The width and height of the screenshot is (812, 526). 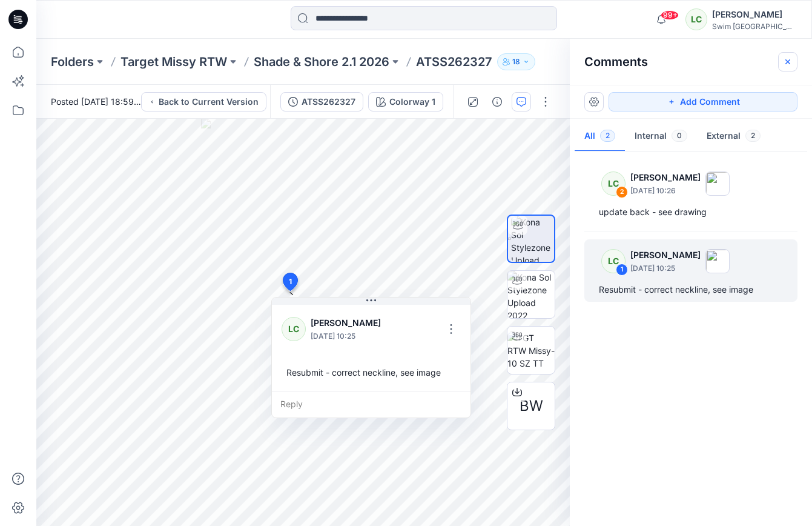 I want to click on p: ATSS262327, so click(x=454, y=62).